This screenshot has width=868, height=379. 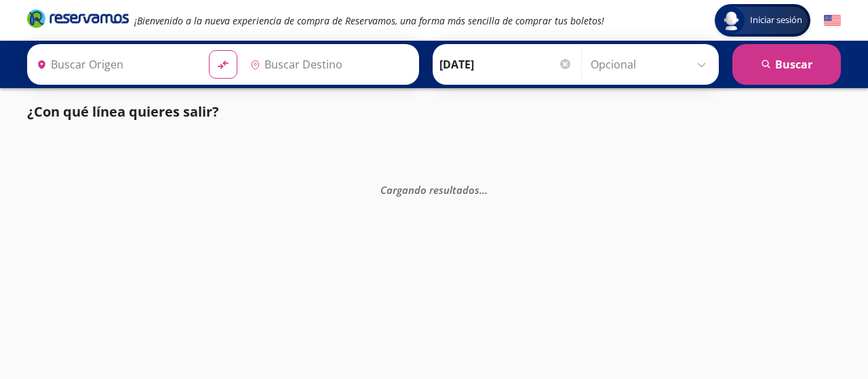 What do you see at coordinates (434, 189) in the screenshot?
I see `em: Cargando resultados` at bounding box center [434, 189].